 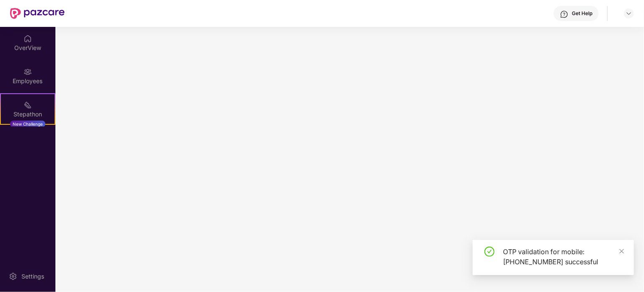 I want to click on img: svg+xml;base64,PHN2ZyB4bWxucz0iaHR0cDovL3d3dy53My5vcmcvMjAwMC9zdmciIHdpZHRoPSIyMSIgaGVpZ2h0PSIyMC..., so click(x=28, y=105).